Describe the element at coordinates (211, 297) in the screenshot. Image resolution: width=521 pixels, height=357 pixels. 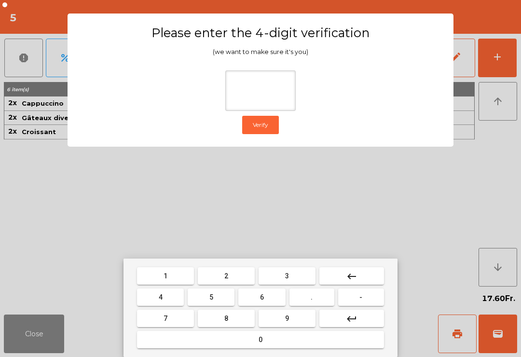
I see `span: 5` at that location.